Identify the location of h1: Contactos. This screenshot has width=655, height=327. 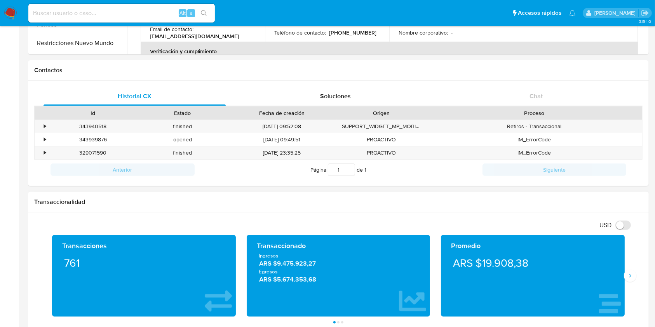
(338, 70).